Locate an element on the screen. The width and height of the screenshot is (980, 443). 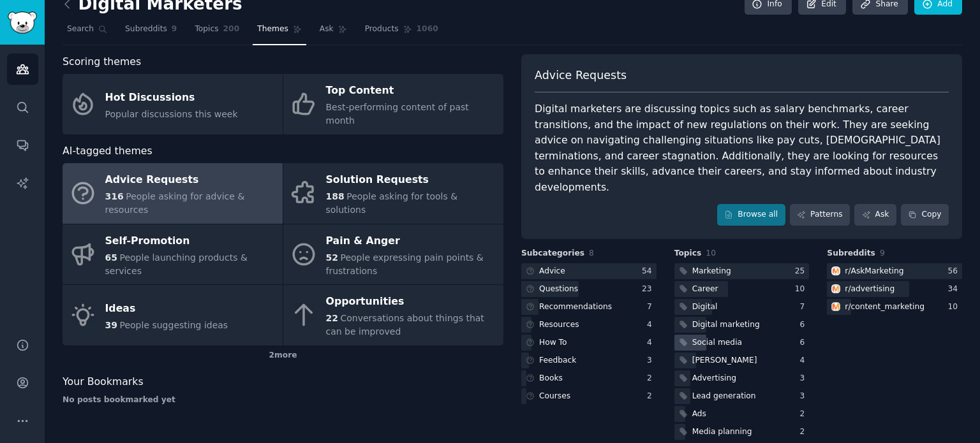
a: Advice Requests316People asking for advice & resources is located at coordinates (172, 193).